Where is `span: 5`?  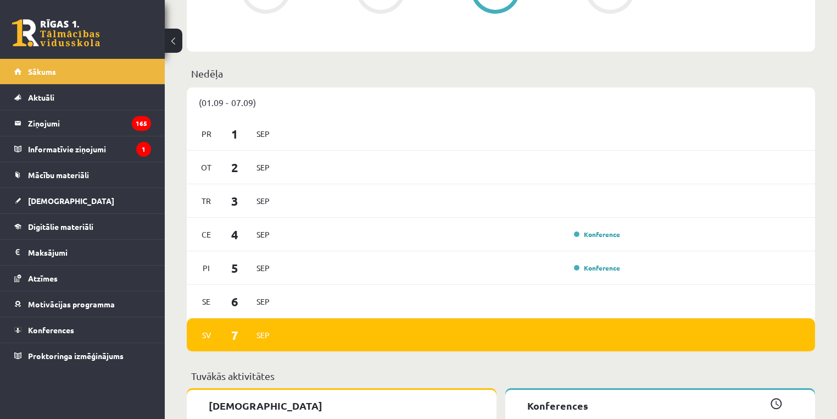
span: 5 is located at coordinates (235, 268).